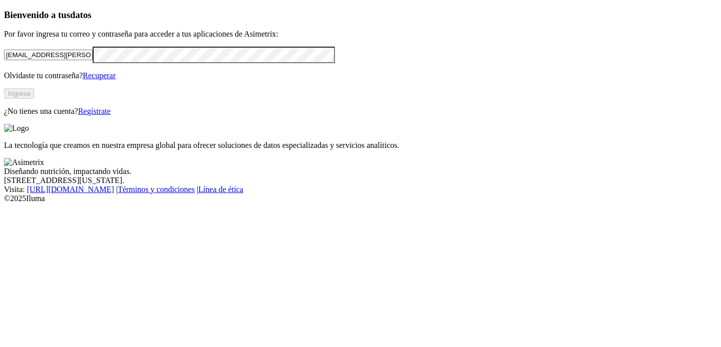  Describe the element at coordinates (156, 189) in the screenshot. I see `a: Términos y condiciones` at that location.